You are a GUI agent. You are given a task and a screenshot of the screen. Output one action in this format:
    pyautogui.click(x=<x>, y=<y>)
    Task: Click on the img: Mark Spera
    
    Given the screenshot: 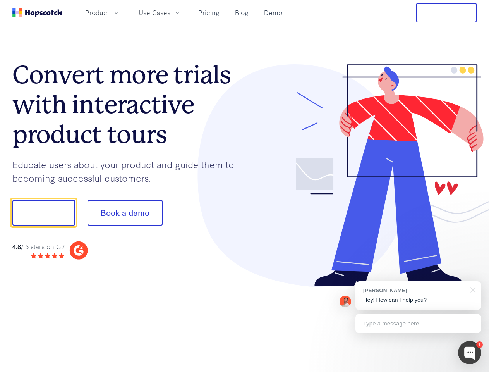 What is the action you would take?
    pyautogui.click(x=346, y=301)
    